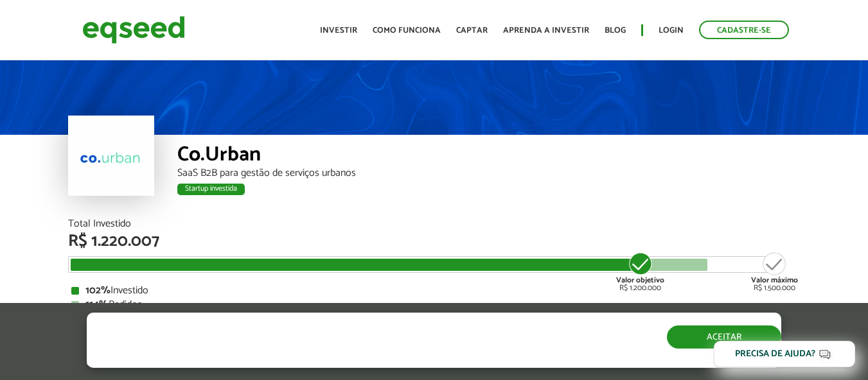  Describe the element at coordinates (774, 272) in the screenshot. I see `div: R$ 1.500.000` at that location.